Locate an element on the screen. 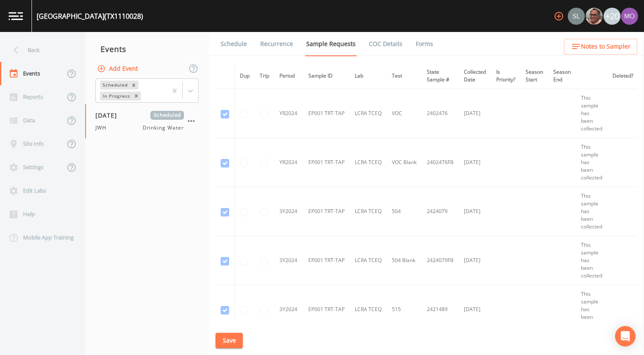 This screenshot has height=355, width=644. button: Save is located at coordinates (229, 340).